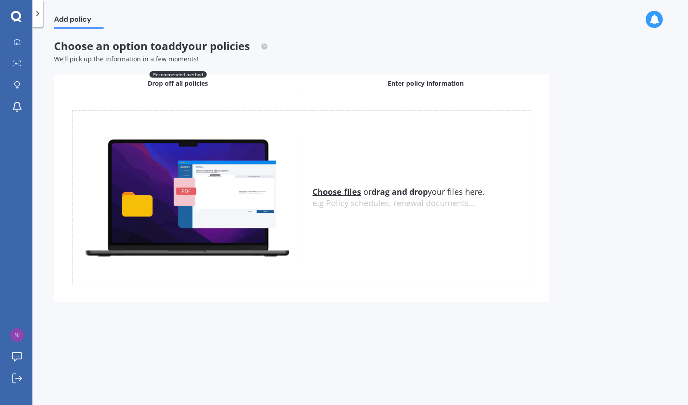  I want to click on img: eaa04950f445d5fef0f0e00a4edb99b1, so click(17, 335).